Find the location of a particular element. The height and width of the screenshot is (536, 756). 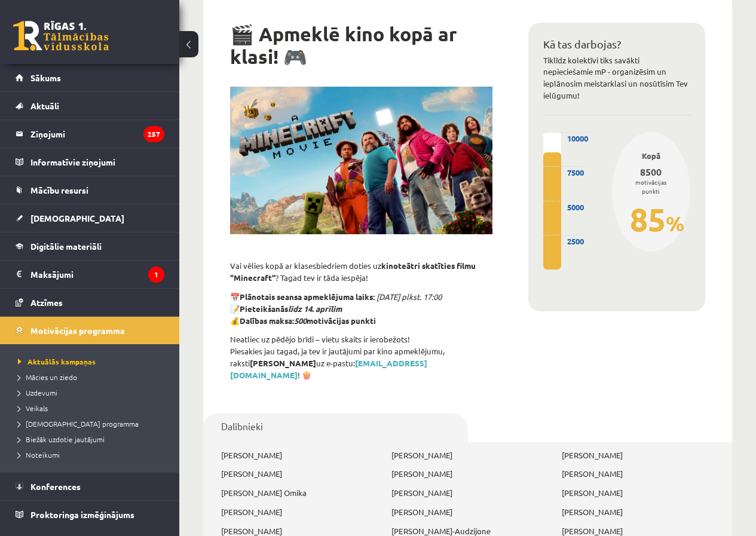

span: Aktuālās kampaņas is located at coordinates (57, 362).